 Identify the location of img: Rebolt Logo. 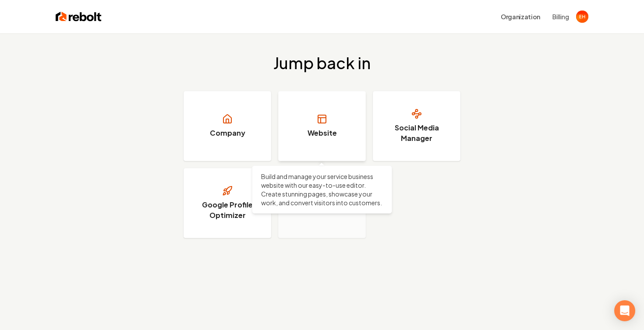
(78, 16).